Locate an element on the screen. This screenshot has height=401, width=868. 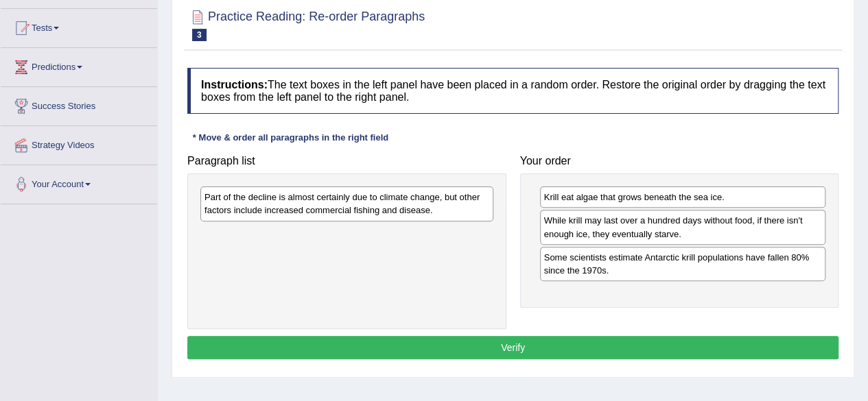
h4: Your order is located at coordinates (679, 161).